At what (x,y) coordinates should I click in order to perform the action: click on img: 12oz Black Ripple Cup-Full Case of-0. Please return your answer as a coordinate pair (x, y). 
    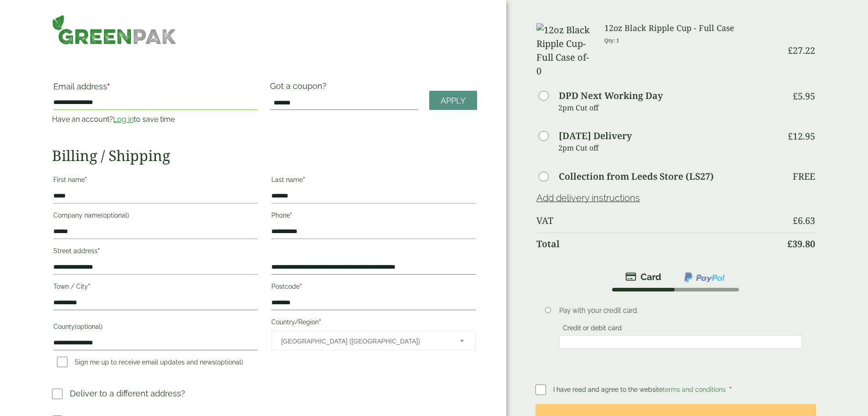
    Looking at the image, I should click on (565, 50).